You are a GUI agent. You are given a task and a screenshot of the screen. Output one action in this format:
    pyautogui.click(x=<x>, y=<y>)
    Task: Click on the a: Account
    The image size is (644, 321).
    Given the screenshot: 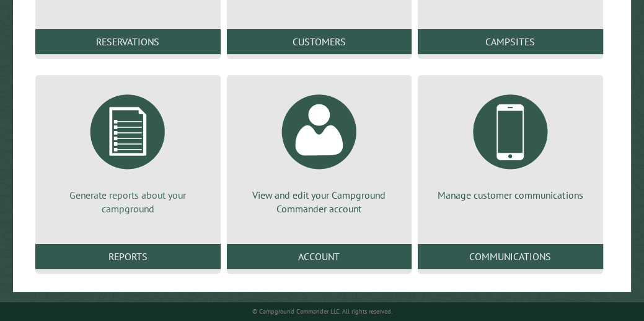 What is the action you would take?
    pyautogui.click(x=319, y=256)
    